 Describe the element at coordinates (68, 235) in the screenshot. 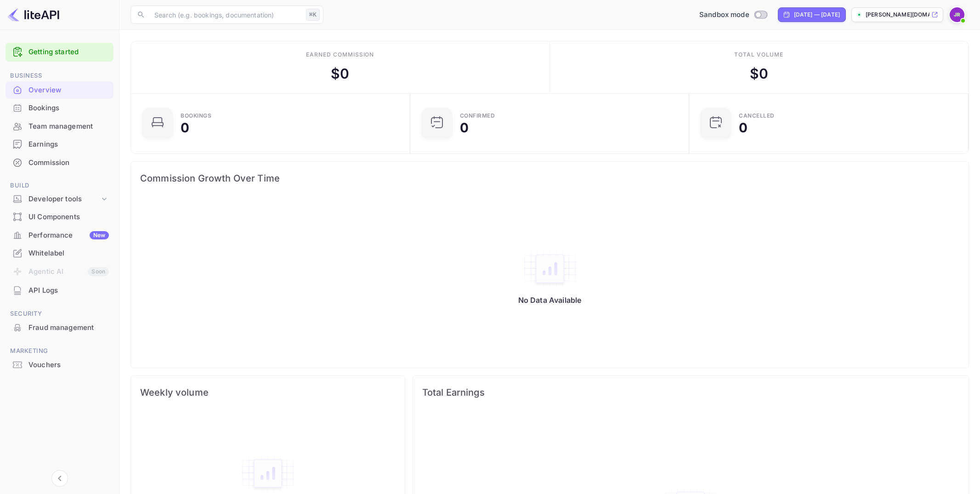

I see `div: Performance` at that location.